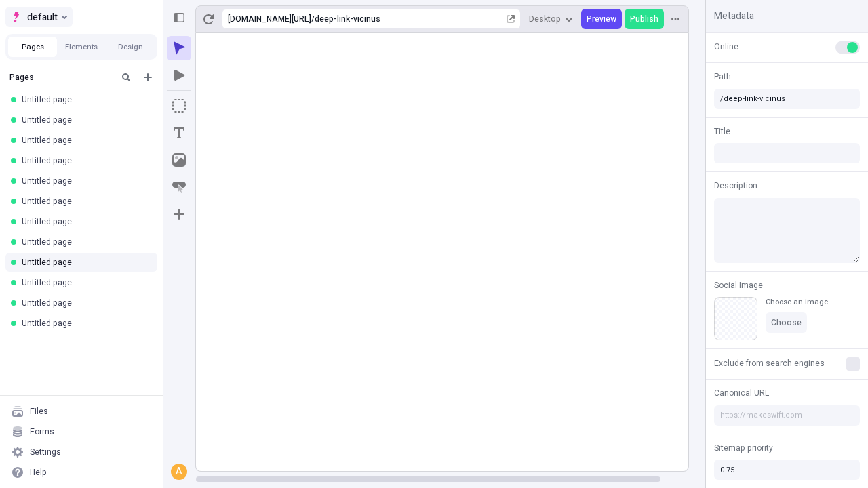 This screenshot has height=488, width=868. Describe the element at coordinates (39, 412) in the screenshot. I see `div: Files` at that location.